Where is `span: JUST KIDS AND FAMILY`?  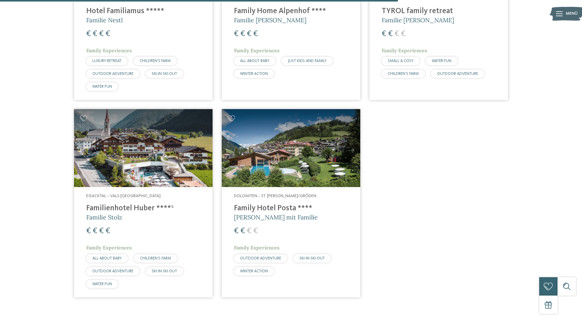 span: JUST KIDS AND FAMILY is located at coordinates (307, 61).